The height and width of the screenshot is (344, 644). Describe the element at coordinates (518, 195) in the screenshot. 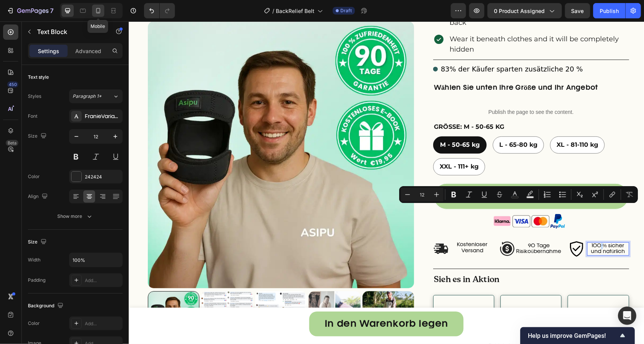

I see `div: Editor contextual toolbar` at that location.